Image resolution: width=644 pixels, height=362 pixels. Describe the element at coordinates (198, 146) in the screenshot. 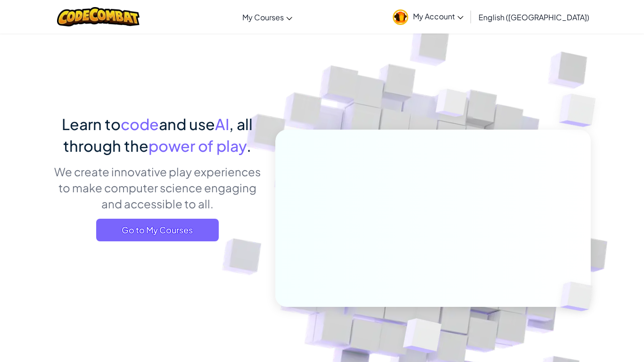

I see `span: power of play` at that location.